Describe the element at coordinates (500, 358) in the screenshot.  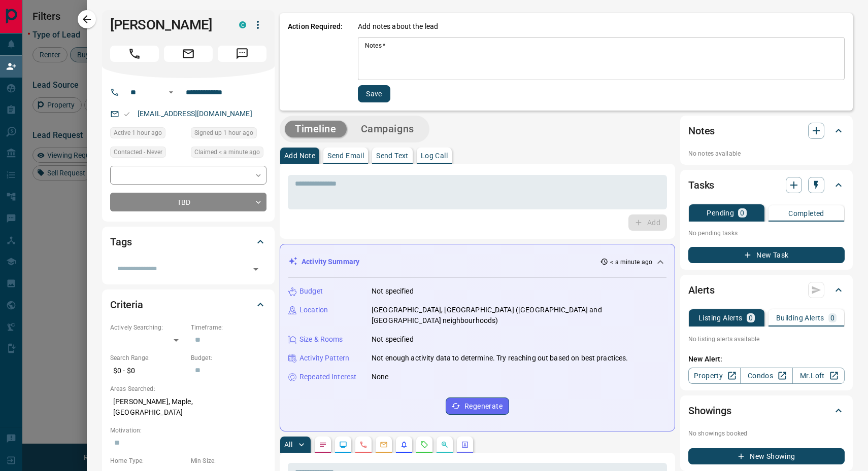
I see `p: Not enough activity data to determine. Try reaching out based on best practices.` at that location.